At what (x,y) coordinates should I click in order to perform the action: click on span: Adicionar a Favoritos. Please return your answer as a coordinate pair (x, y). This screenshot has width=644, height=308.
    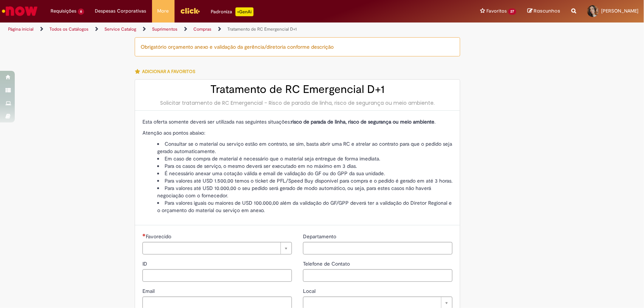
    Looking at the image, I should click on (168, 71).